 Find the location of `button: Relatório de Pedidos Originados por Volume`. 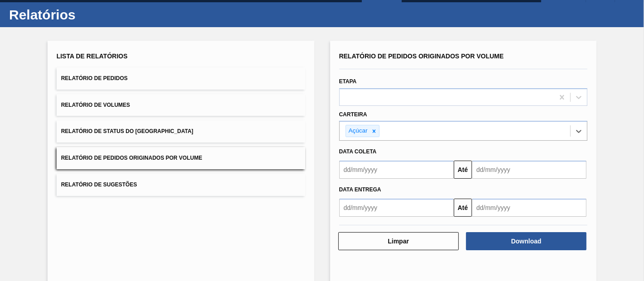

button: Relatório de Pedidos Originados por Volume is located at coordinates (181, 158).